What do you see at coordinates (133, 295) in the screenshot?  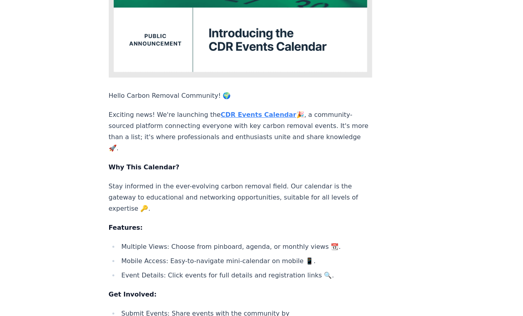 I see `strong: Get Involved:` at bounding box center [133, 295].